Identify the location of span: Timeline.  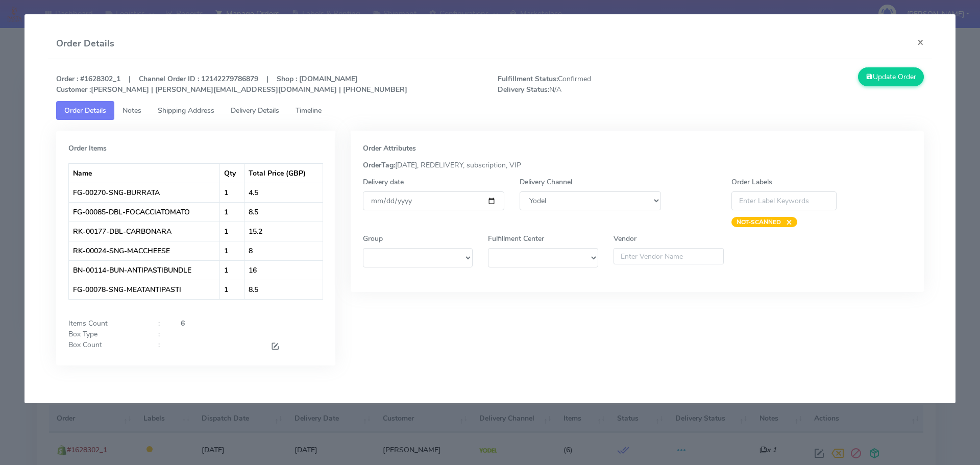
(308, 110).